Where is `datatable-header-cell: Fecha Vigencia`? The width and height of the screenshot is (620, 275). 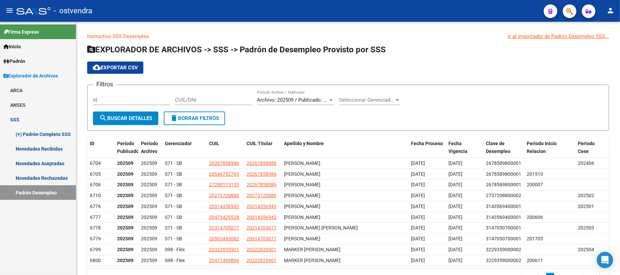
datatable-header-cell: Fecha Vigencia is located at coordinates (464, 148).